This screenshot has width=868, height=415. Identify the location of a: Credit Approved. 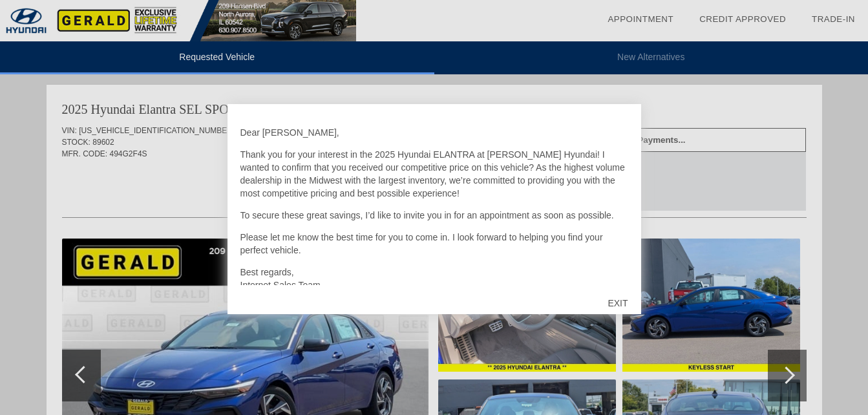
(743, 19).